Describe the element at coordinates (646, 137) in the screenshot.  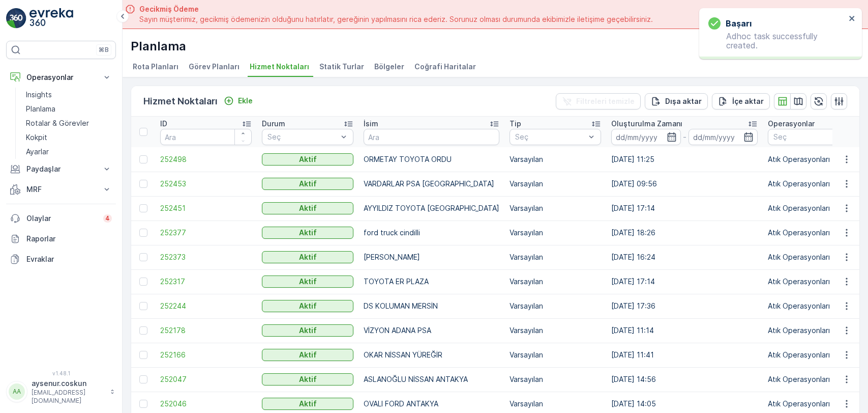
I see `input: dd/mm/yyyy` at that location.